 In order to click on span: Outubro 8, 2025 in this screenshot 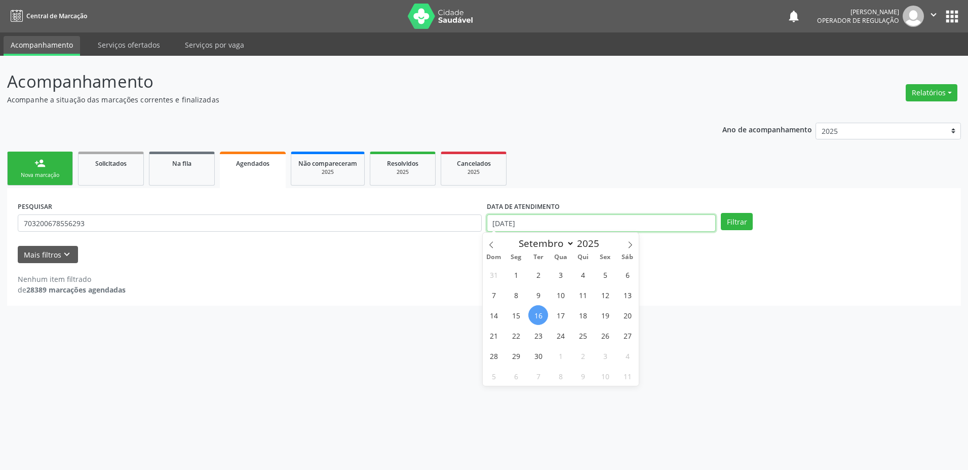, I will do `click(560, 375)`.